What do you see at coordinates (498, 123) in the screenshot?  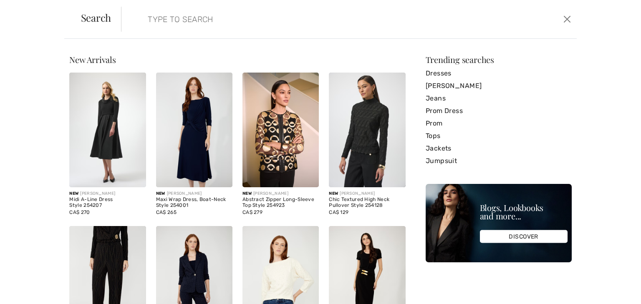 I see `a: Prom` at bounding box center [498, 123].